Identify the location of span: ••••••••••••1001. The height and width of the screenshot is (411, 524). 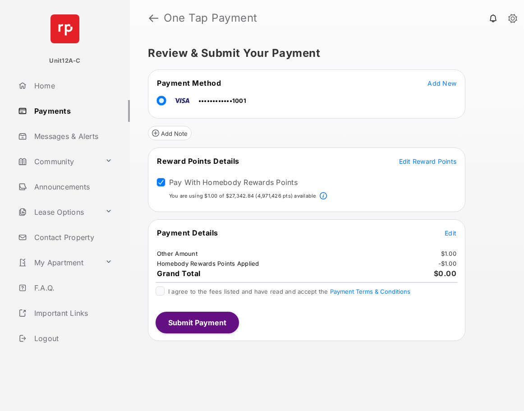
(222, 100).